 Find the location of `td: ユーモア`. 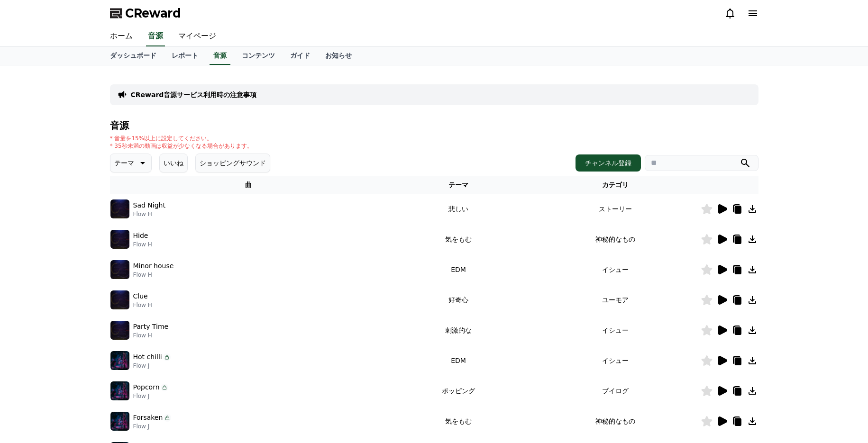

td: ユーモア is located at coordinates (616, 300).